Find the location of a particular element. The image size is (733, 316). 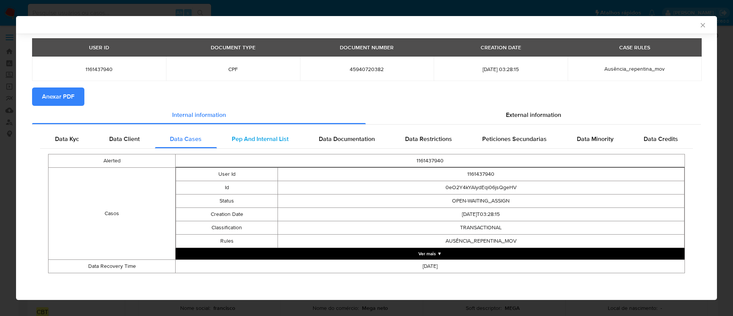

span: Data Documentation is located at coordinates (346, 139).